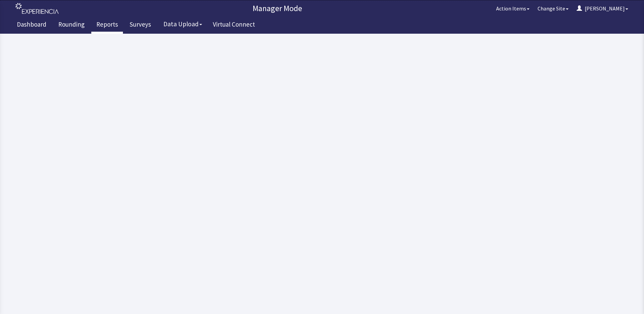  Describe the element at coordinates (37, 9) in the screenshot. I see `img: experiencia_logo.png` at that location.